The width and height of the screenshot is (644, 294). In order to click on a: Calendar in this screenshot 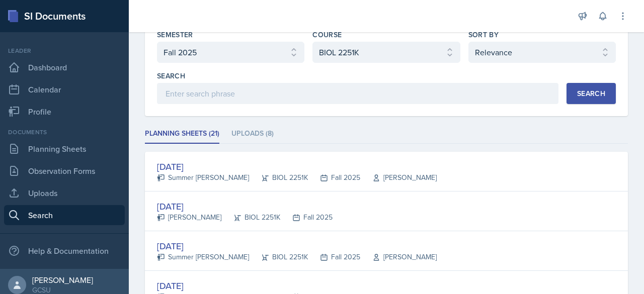, I will do `click(64, 89)`.